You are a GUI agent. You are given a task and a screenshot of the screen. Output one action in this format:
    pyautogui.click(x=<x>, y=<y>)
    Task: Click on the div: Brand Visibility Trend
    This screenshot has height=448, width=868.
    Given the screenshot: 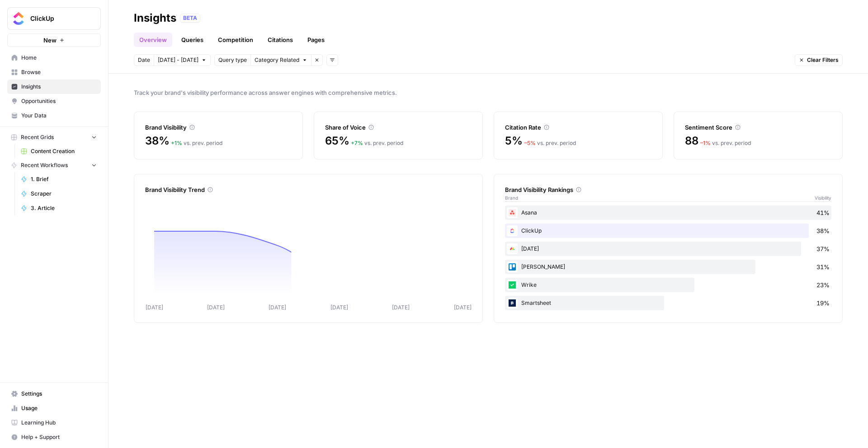 What is the action you would take?
    pyautogui.click(x=308, y=190)
    